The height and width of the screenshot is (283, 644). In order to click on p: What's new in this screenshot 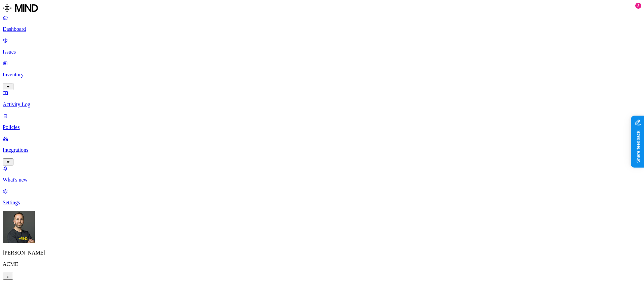, I will do `click(322, 180)`.